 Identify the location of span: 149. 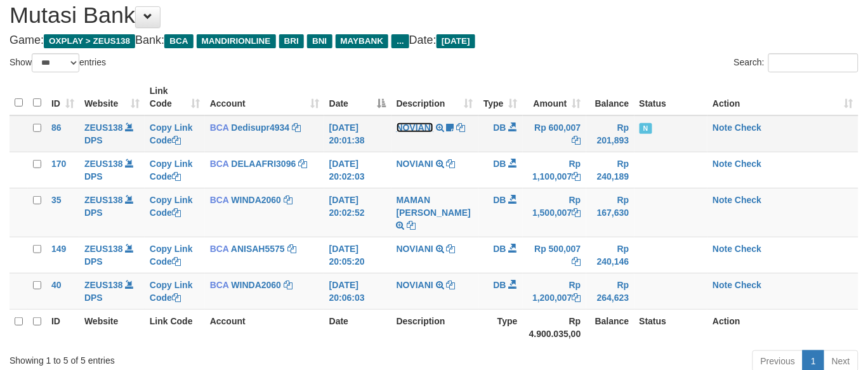
(58, 248).